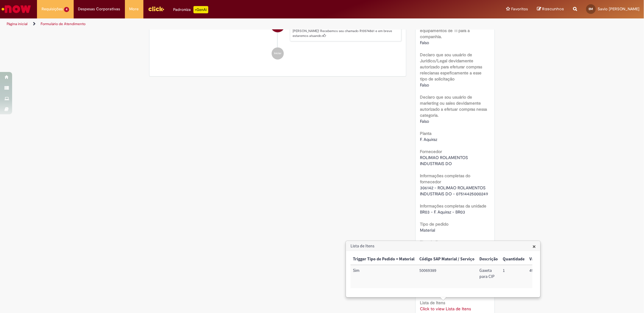  I want to click on h3: Lista de Itens, so click(443, 246).